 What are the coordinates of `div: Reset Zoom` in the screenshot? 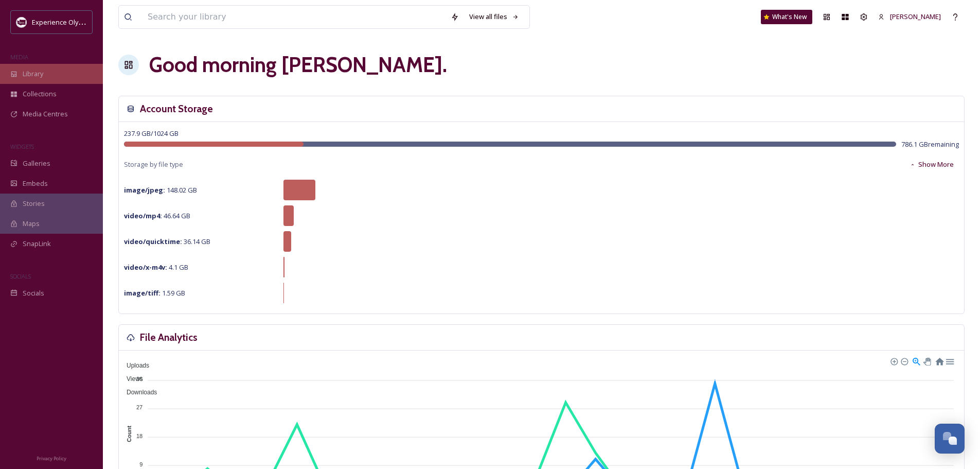 It's located at (939, 360).